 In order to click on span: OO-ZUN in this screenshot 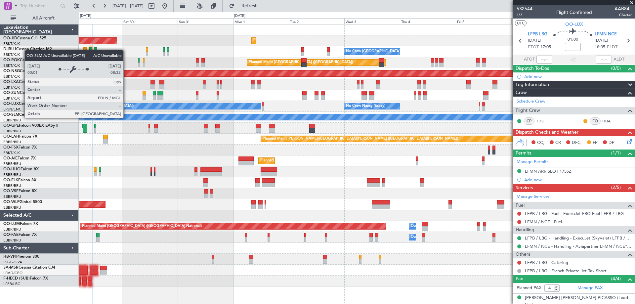, I will do `click(12, 93)`.